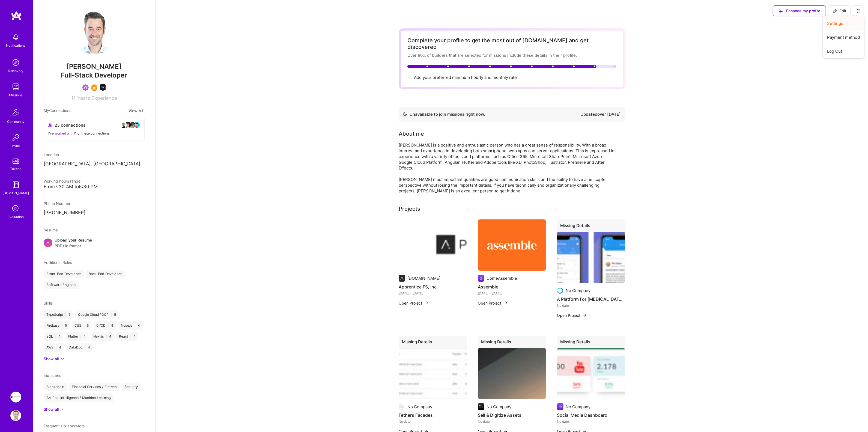 This screenshot has height=432, width=868. I want to click on div: Upload your Resume, so click(73, 243).